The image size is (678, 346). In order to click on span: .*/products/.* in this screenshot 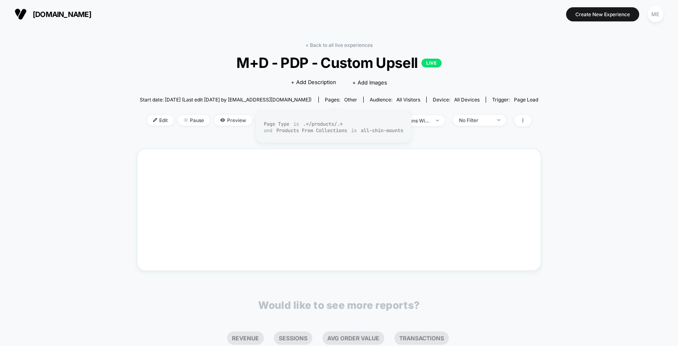, I will do `click(323, 124)`.